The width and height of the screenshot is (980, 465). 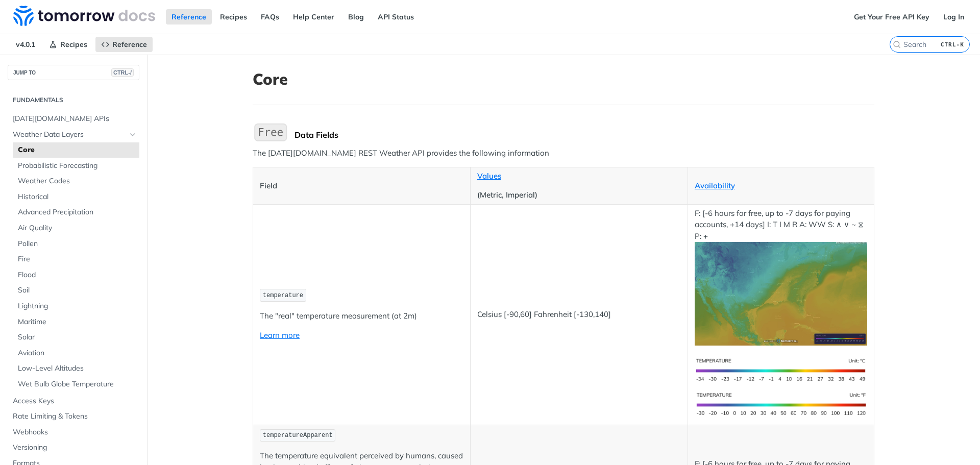 I want to click on h2: Fundamentals, so click(x=74, y=100).